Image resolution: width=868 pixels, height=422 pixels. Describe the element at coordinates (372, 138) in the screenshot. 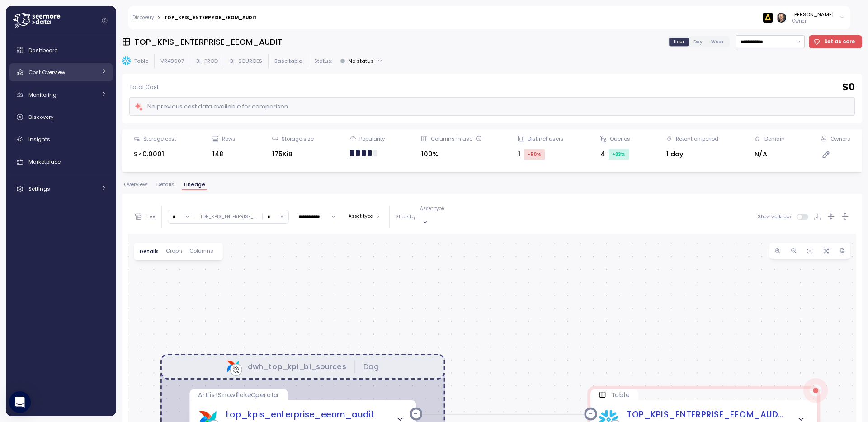

I see `div: Popularity` at that location.